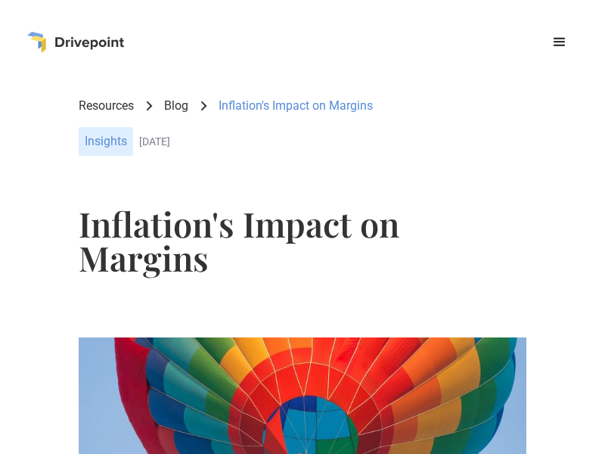 This screenshot has height=454, width=605. What do you see at coordinates (296, 106) in the screenshot?
I see `div: Inflation's Impact on Margins` at bounding box center [296, 106].